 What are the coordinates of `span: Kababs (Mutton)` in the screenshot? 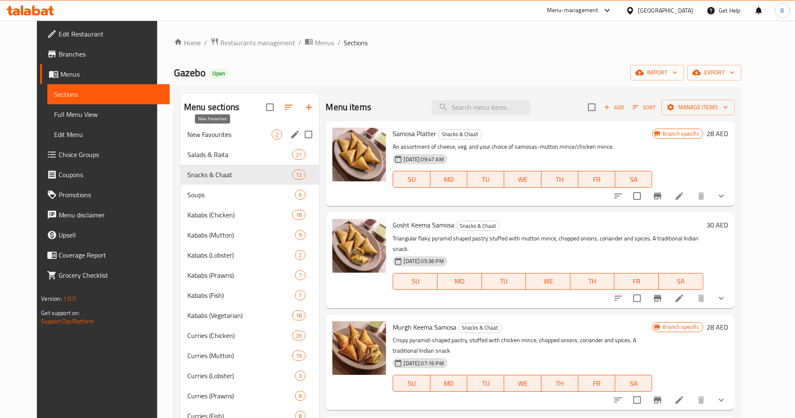 It's located at (241, 235).